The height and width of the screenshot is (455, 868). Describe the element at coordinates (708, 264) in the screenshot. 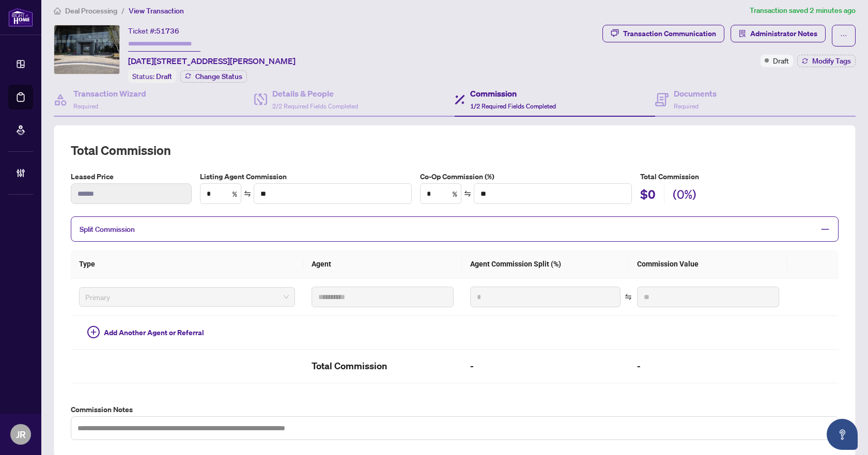

I see `th: Commission Value` at that location.